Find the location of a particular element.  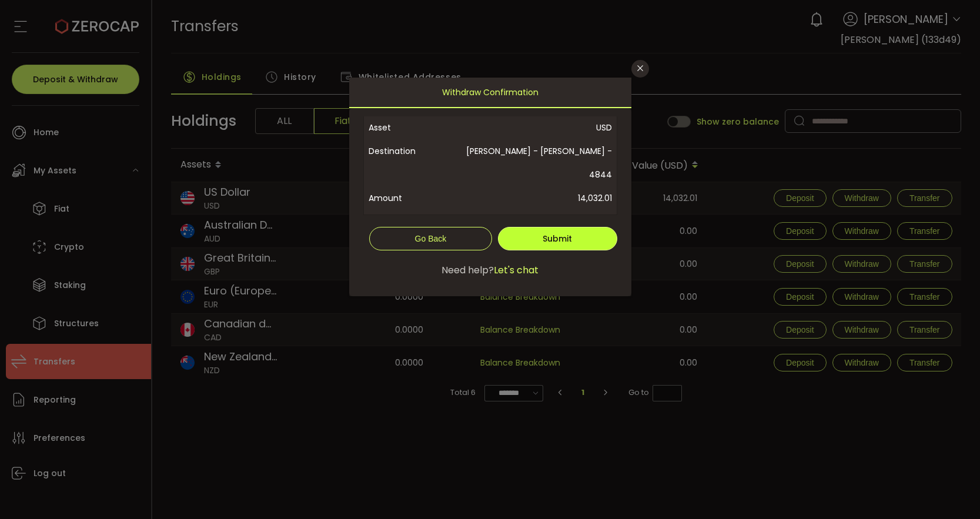

span: Withdraw Confirmation is located at coordinates (491, 92).